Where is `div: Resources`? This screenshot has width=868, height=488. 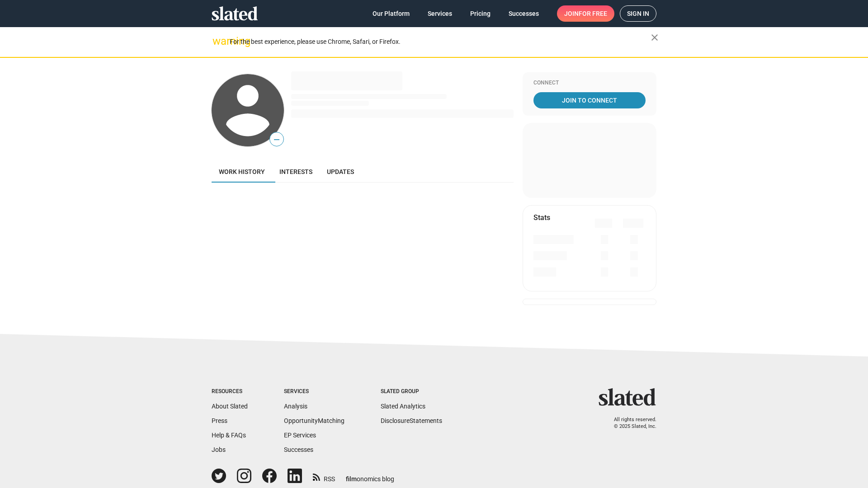
div: Resources is located at coordinates (230, 392).